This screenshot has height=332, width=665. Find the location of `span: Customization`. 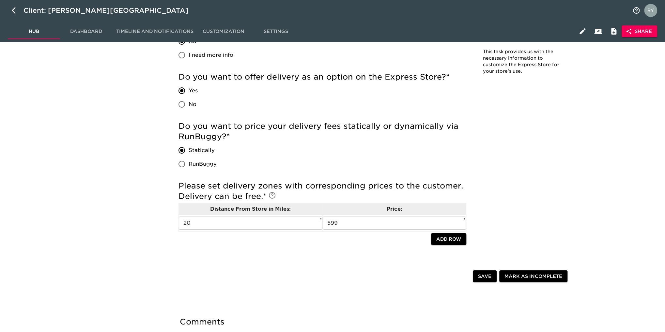

span: Customization is located at coordinates (223, 31).